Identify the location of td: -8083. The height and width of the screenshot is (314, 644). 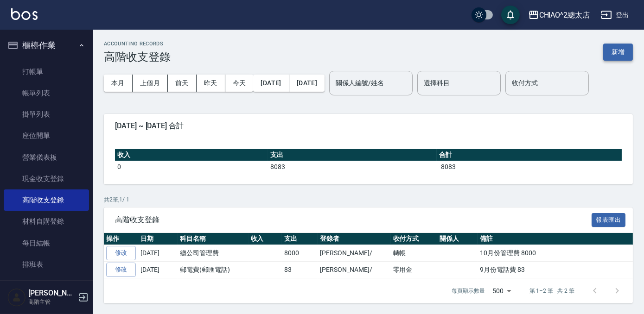
(529, 167).